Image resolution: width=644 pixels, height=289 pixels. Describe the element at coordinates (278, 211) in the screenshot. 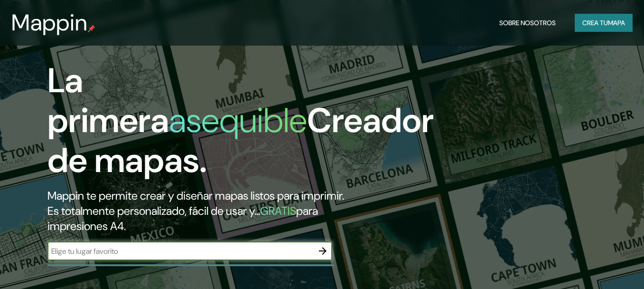

I see `font: GRATIS` at that location.